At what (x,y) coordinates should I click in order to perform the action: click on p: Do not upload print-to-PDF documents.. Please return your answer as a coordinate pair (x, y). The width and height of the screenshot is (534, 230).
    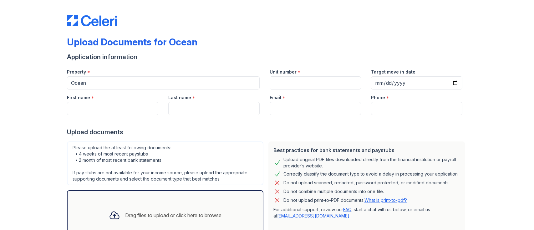
    Looking at the image, I should click on (345, 200).